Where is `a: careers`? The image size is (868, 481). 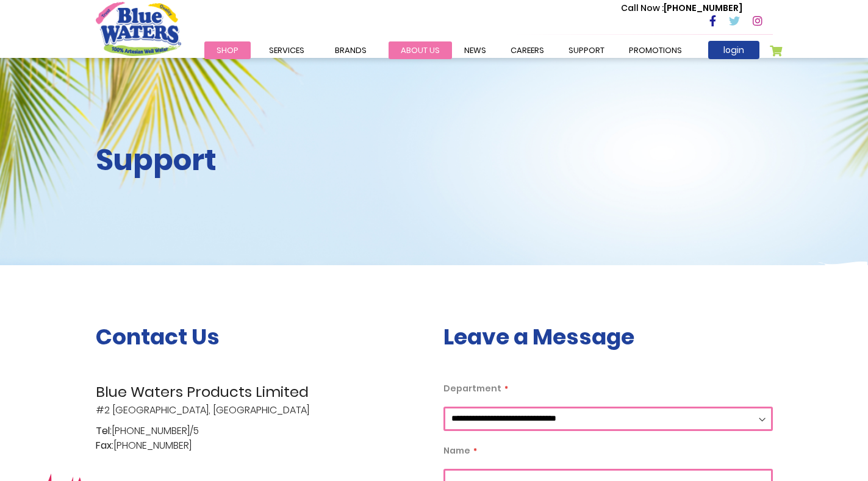 a: careers is located at coordinates (527, 50).